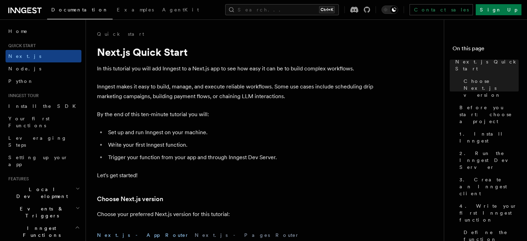  What do you see at coordinates (499, 10) in the screenshot?
I see `a: Sign Up` at bounding box center [499, 10].